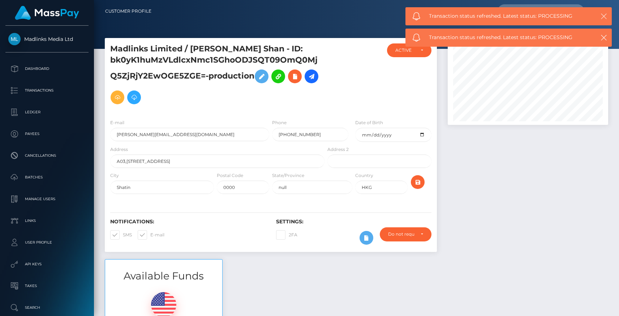 The width and height of the screenshot is (619, 316). What do you see at coordinates (47, 242) in the screenshot?
I see `a: User Profile` at bounding box center [47, 242].